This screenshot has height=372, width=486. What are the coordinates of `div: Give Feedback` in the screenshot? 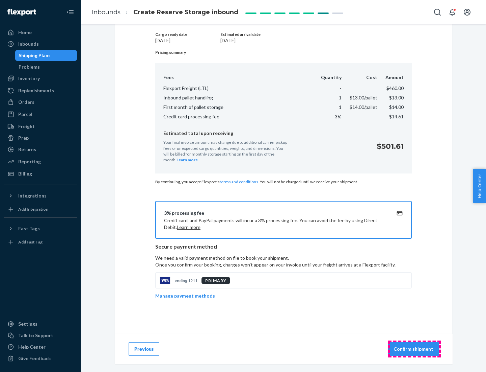 It's located at (34, 358).